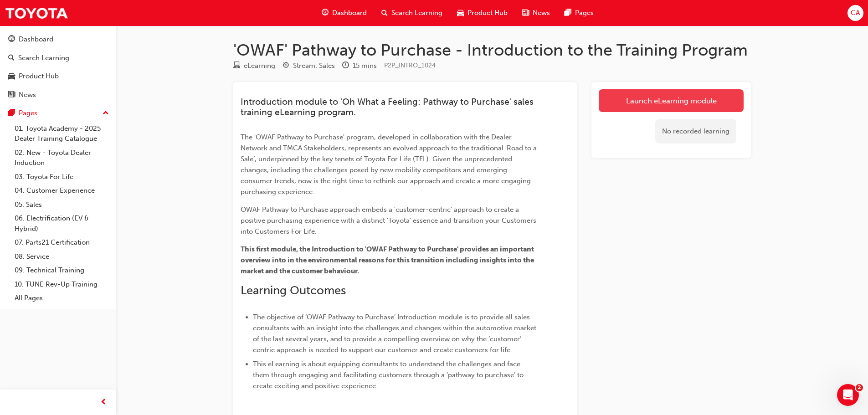 Image resolution: width=868 pixels, height=415 pixels. What do you see at coordinates (62, 284) in the screenshot?
I see `a: 10. TUNE Rev-Up Training` at bounding box center [62, 284].